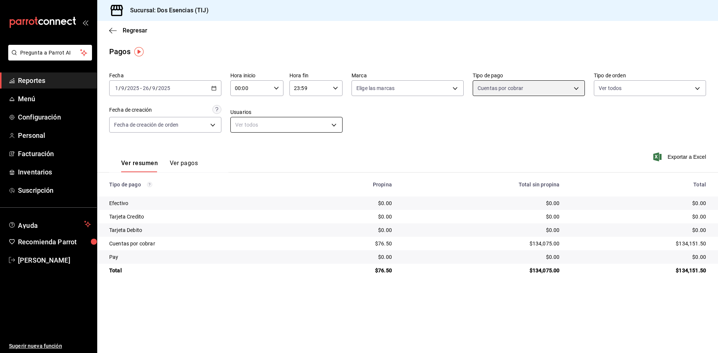 This screenshot has height=353, width=718. What do you see at coordinates (54, 154) in the screenshot?
I see `span: Facturación` at bounding box center [54, 154].